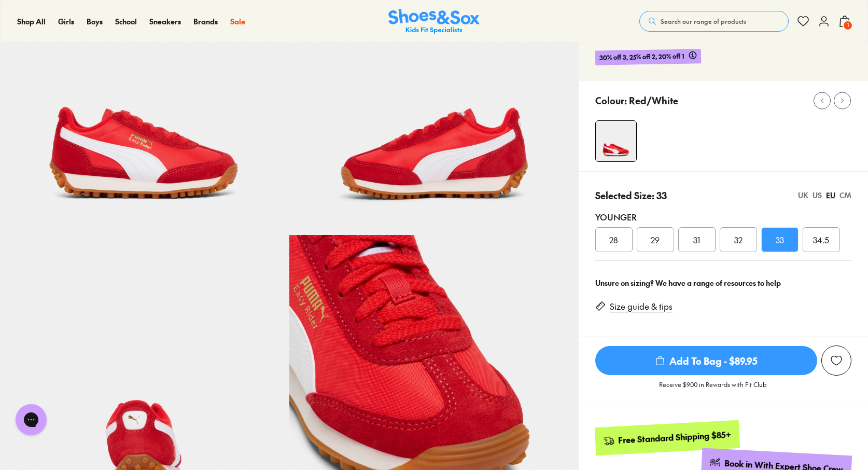 This screenshot has height=470, width=868. I want to click on a: School, so click(126, 21).